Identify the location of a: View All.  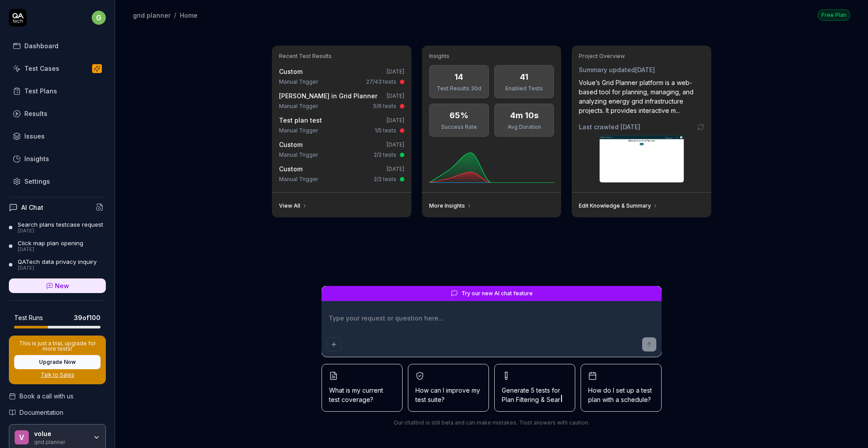
(293, 206).